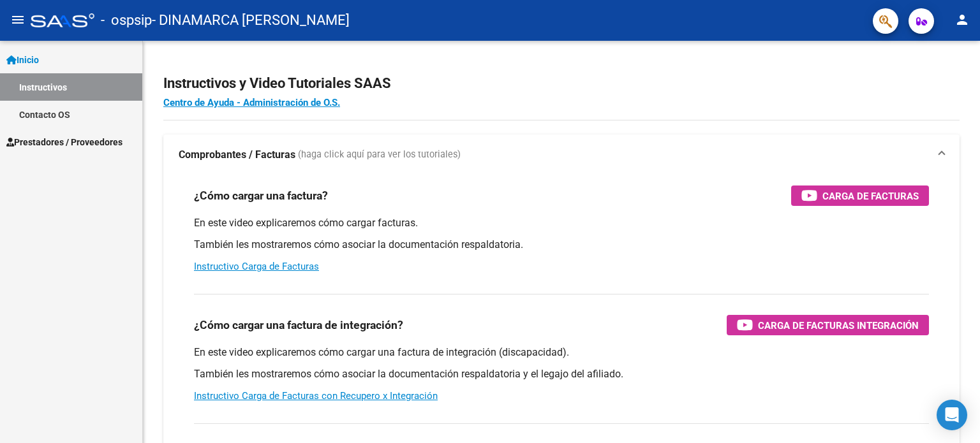 Image resolution: width=980 pixels, height=443 pixels. What do you see at coordinates (65, 142) in the screenshot?
I see `span: Prestadores / Proveedores` at bounding box center [65, 142].